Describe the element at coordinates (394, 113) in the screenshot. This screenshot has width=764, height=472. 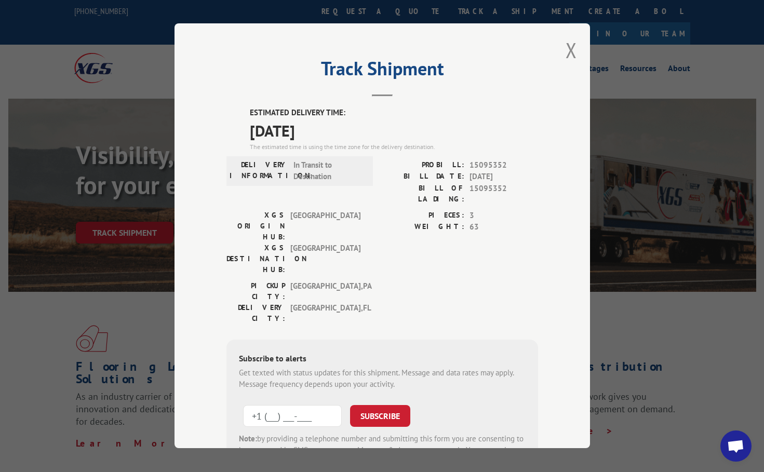
I see `label: ESTIMATED DELIVERY TIME:` at that location.